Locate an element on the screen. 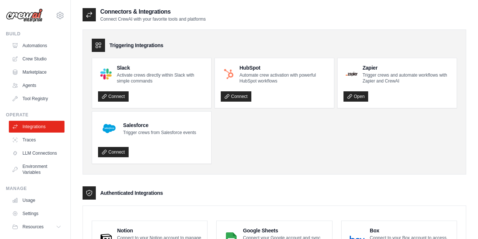 This screenshot has width=478, height=239. span: Resources is located at coordinates (33, 227).